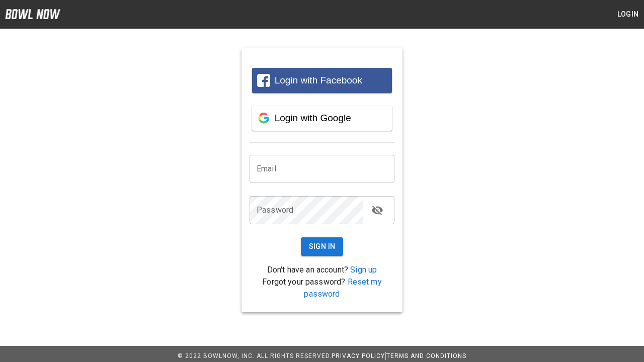  Describe the element at coordinates (322, 81) in the screenshot. I see `button: Login with Facebook` at that location.